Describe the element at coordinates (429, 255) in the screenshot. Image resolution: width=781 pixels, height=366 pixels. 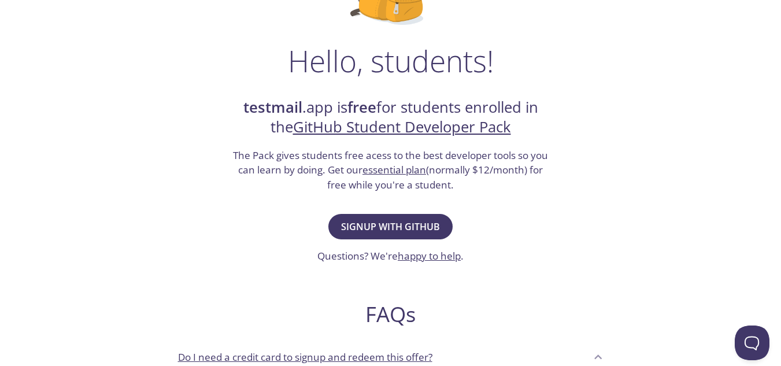
I see `a: happy to help` at that location.